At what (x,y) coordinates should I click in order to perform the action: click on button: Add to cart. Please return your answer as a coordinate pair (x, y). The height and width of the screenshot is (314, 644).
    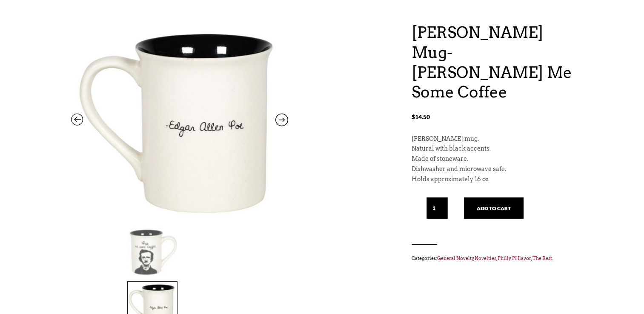
    Looking at the image, I should click on (494, 208).